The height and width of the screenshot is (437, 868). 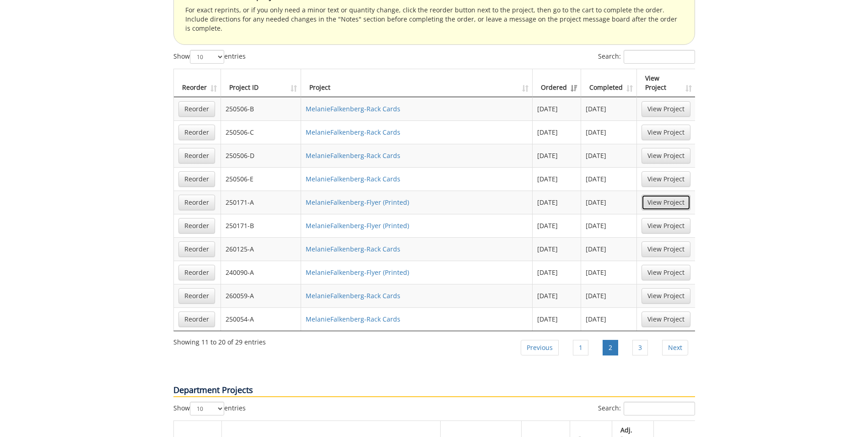 What do you see at coordinates (640, 347) in the screenshot?
I see `a: 3` at bounding box center [640, 347].